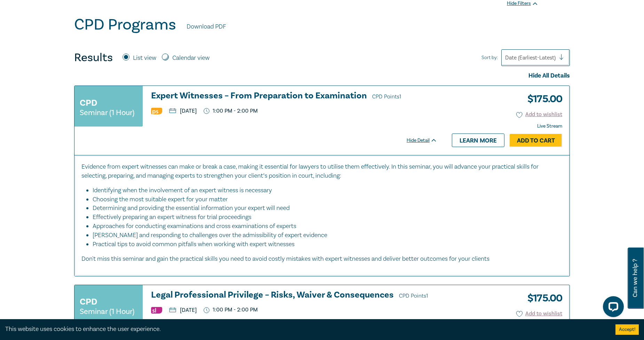  I want to click on button: Accept cookies, so click(627, 329).